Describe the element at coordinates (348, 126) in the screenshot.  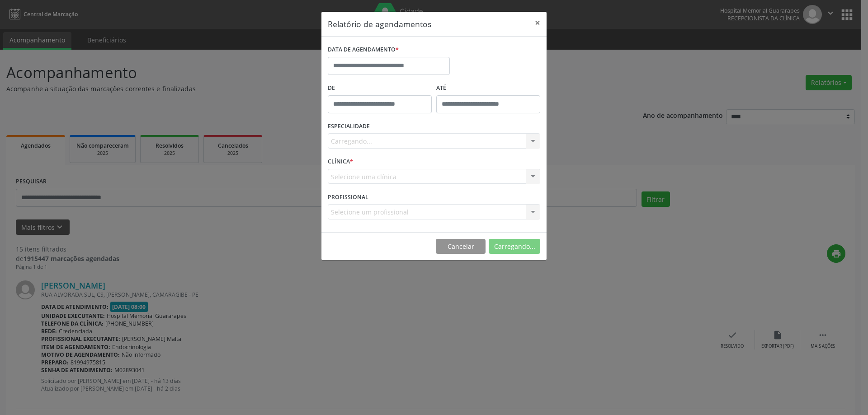
I see `label: ESPECIALIDADE` at that location.